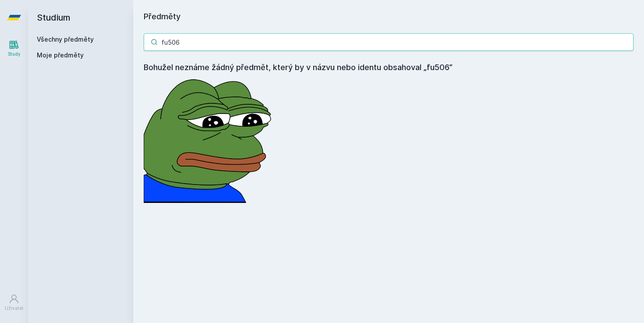 This screenshot has height=323, width=644. What do you see at coordinates (389, 67) in the screenshot?
I see `h4: Bohužel neznáme žádný předmět, který by v názvu nebo identu obsahoval „fu506”` at bounding box center [389, 67].